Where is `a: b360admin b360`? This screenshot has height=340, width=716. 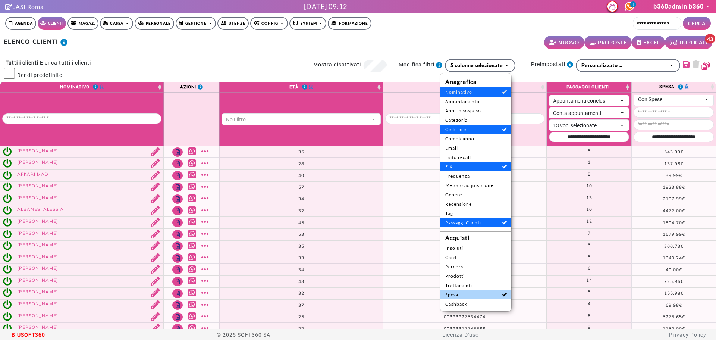 a: b360admin b360 is located at coordinates (682, 6).